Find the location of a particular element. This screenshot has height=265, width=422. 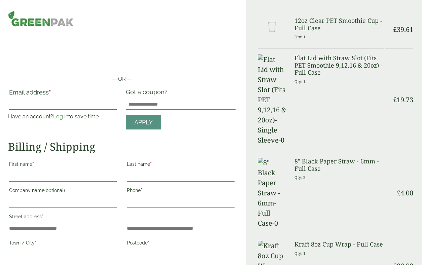

label: Email address is located at coordinates (63, 94).